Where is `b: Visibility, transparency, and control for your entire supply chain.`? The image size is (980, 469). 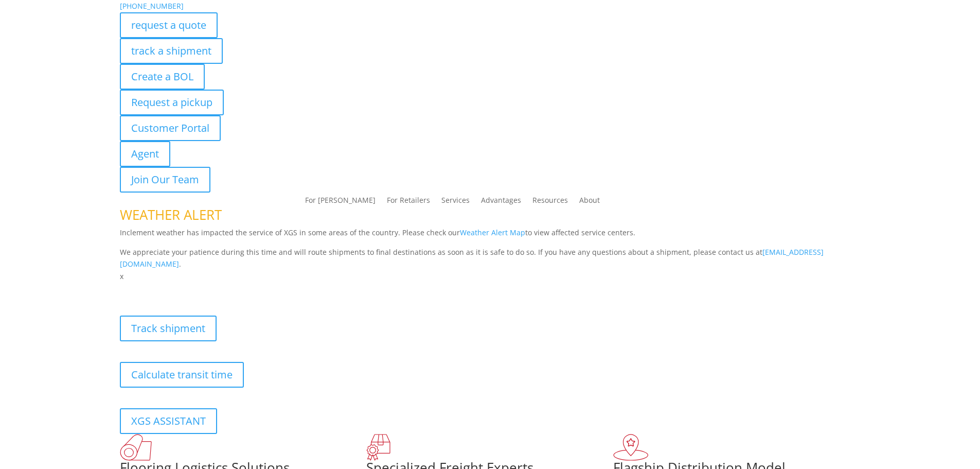 b: Visibility, transparency, and control for your entire supply chain. is located at coordinates (234, 289).